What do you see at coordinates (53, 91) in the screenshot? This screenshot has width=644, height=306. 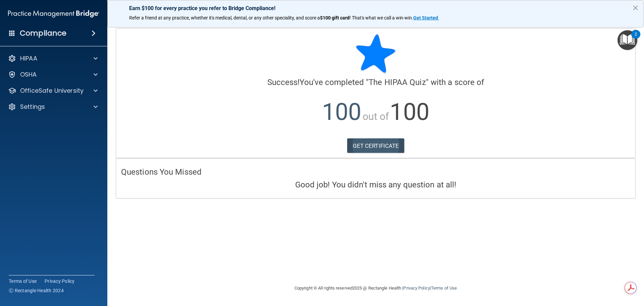 I see `a: OfficeSafe University` at bounding box center [53, 91].